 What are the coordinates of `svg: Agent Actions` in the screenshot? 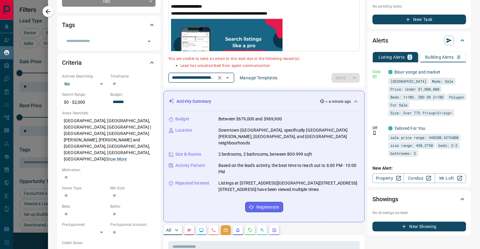 It's located at (275, 230).